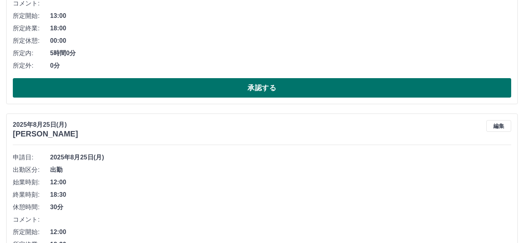 This screenshot has height=243, width=524. Describe the element at coordinates (281, 195) in the screenshot. I see `span: 18:30` at that location.